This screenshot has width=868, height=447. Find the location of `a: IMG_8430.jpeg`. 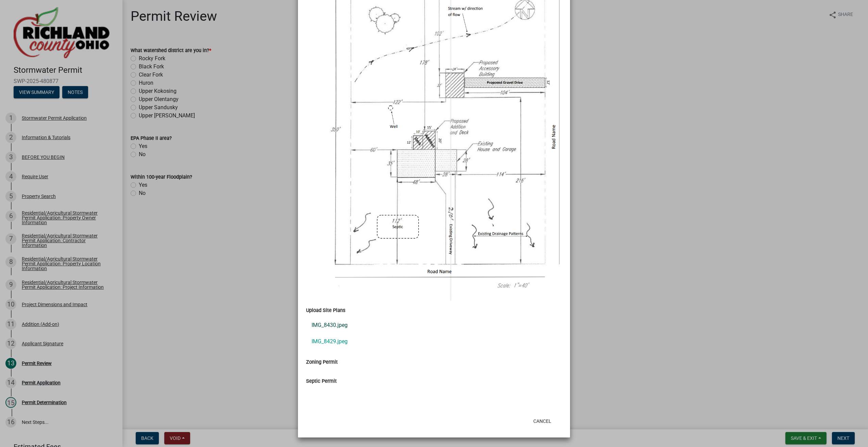

a: IMG_8430.jpeg is located at coordinates (434, 325).